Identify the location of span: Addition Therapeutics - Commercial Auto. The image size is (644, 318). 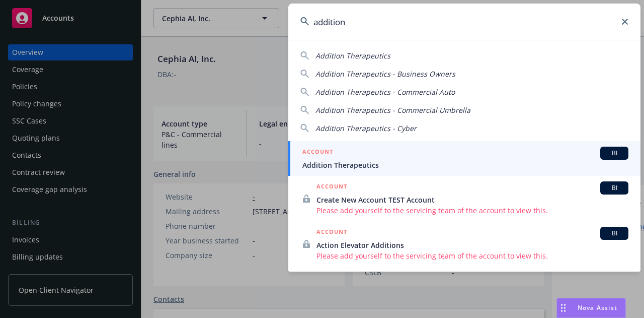
(385, 92).